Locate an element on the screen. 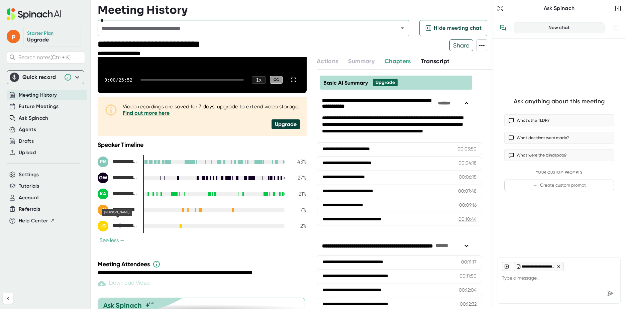 This screenshot has width=626, height=309. span: Transcript is located at coordinates (436, 61).